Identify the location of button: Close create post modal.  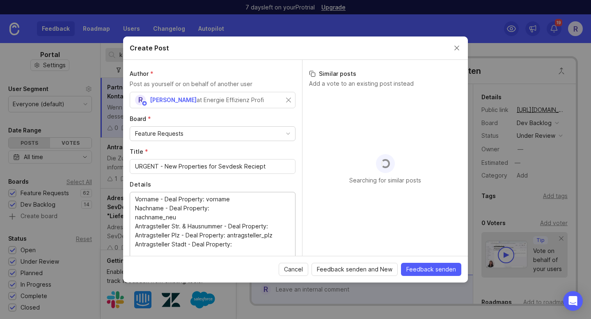
(457, 48).